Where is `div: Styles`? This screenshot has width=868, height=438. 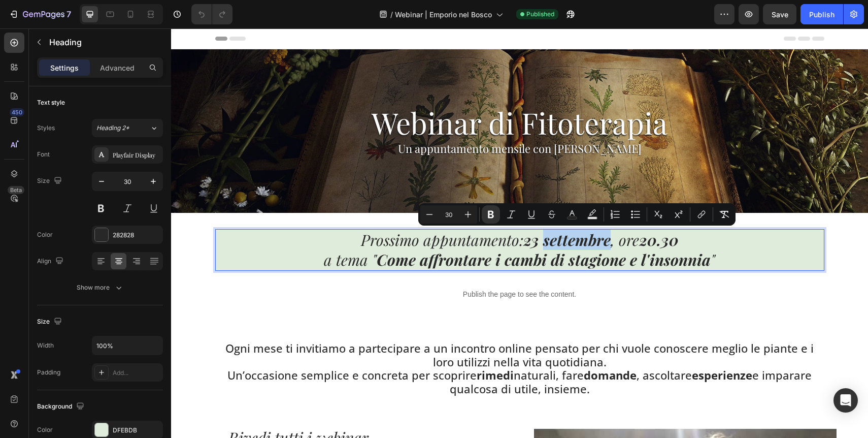
div: Styles is located at coordinates (45, 128).